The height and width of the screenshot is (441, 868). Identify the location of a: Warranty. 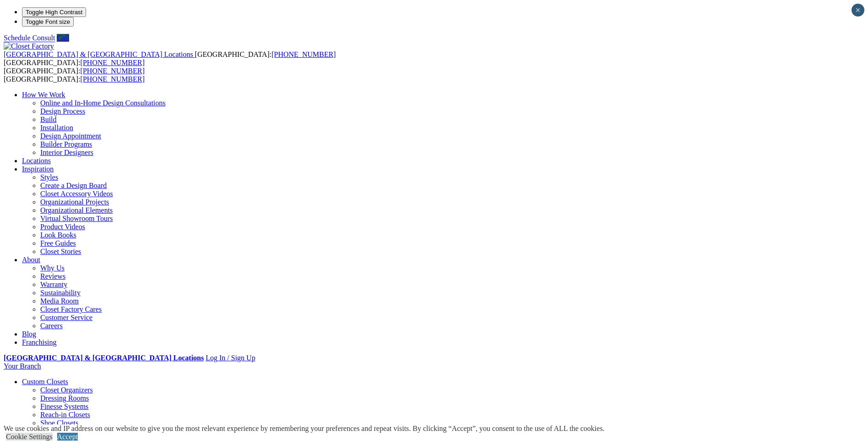
(53, 284).